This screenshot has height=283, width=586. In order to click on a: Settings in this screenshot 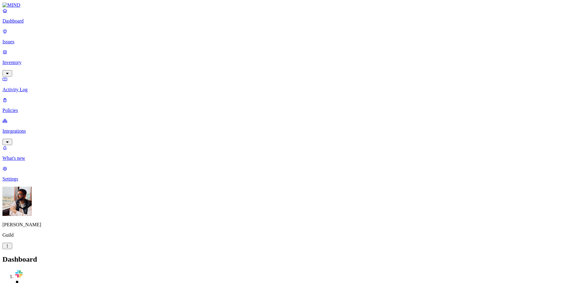, I will do `click(293, 174)`.